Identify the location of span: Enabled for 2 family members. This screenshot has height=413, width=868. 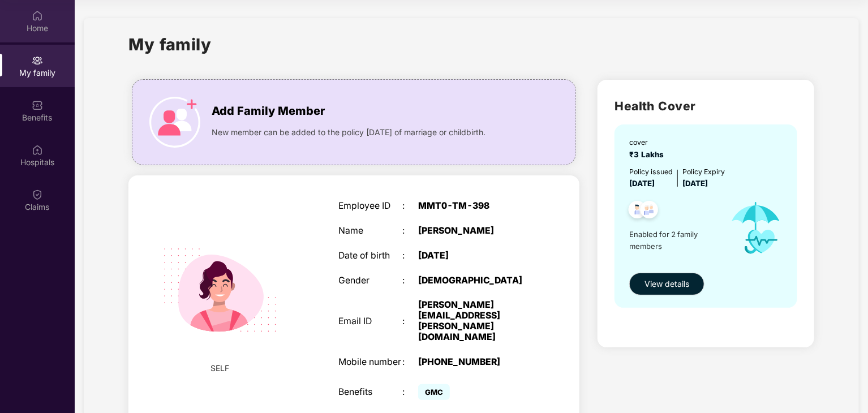
(674, 240).